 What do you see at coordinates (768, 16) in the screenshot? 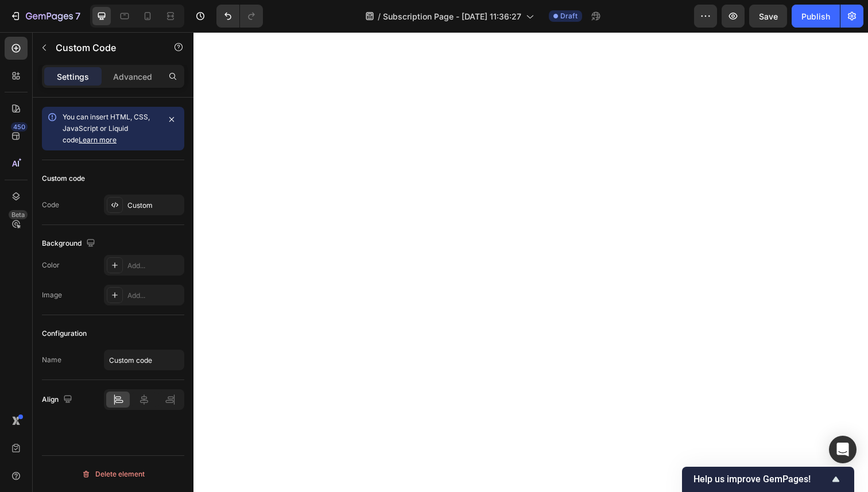
I see `button: Save` at bounding box center [768, 16].